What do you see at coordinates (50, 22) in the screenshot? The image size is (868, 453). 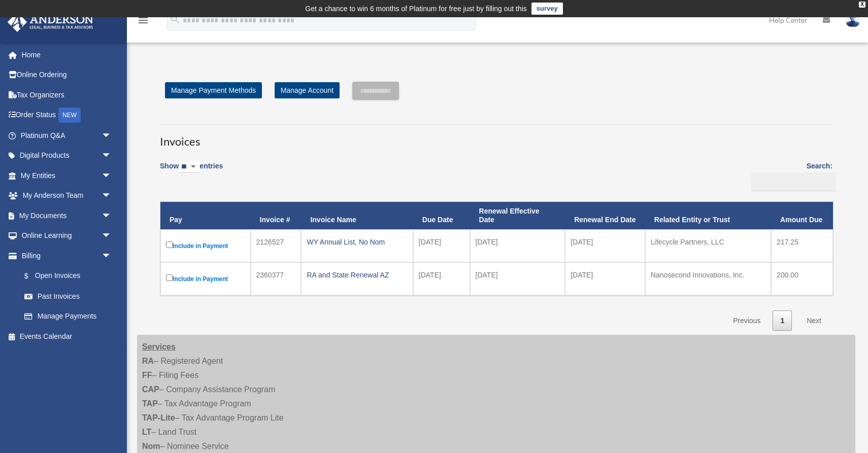 I see `img: Anderson Advisors Platinum Portal` at bounding box center [50, 22].